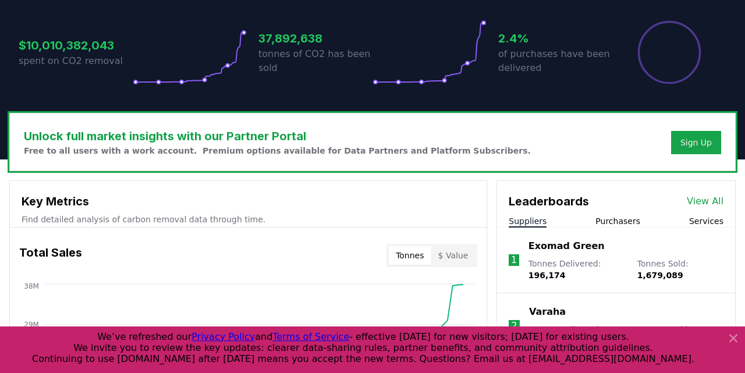 The height and width of the screenshot is (373, 745). Describe the element at coordinates (670, 52) in the screenshot. I see `div: Percentage of sales delivered` at that location.